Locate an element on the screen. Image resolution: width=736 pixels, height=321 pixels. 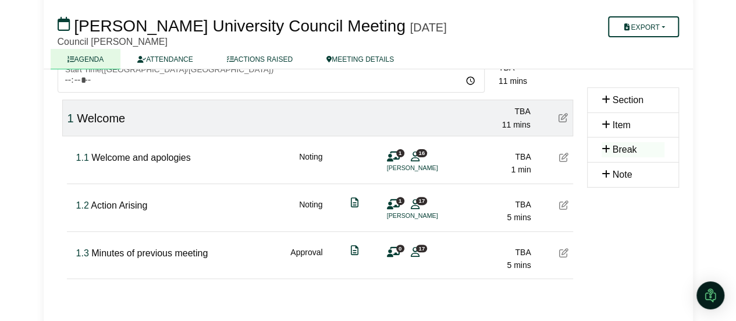
span: Break is located at coordinates (625, 149).